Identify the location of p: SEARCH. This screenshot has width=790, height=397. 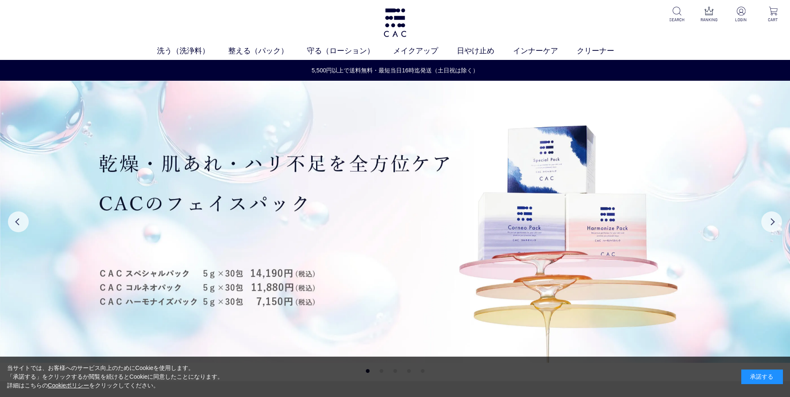
(677, 20).